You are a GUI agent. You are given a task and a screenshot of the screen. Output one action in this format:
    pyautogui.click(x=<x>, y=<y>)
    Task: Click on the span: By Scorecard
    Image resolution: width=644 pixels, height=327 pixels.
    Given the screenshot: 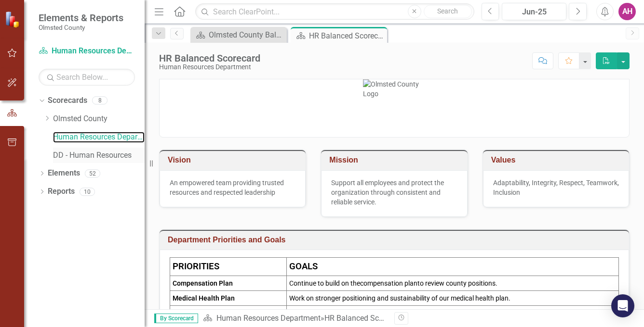 What is the action you would take?
    pyautogui.click(x=176, y=319)
    